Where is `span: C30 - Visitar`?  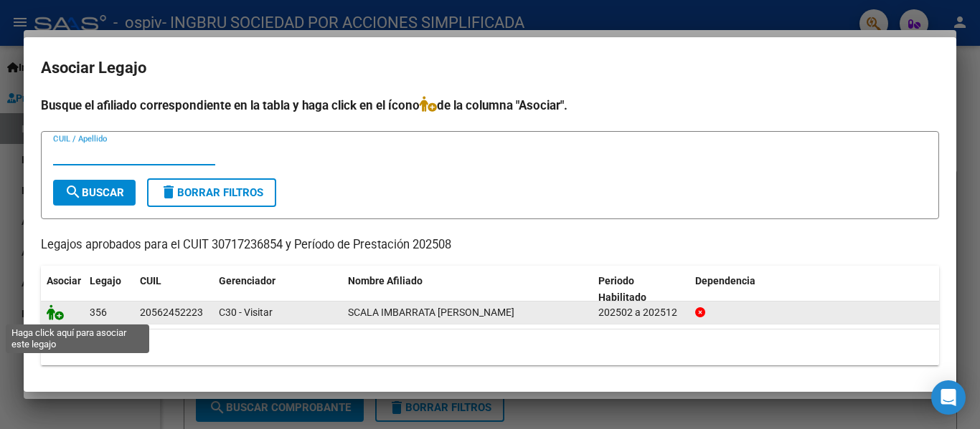 span: C30 - Visitar is located at coordinates (245, 313).